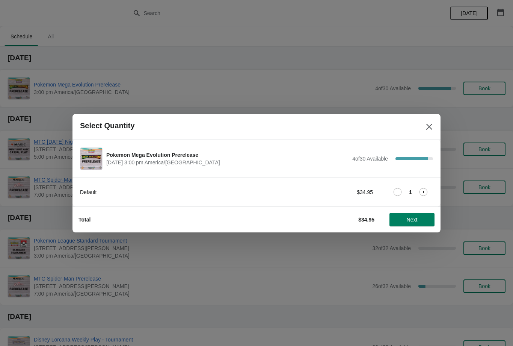 The image size is (513, 346). Describe the element at coordinates (227, 155) in the screenshot. I see `span: Pokemon Mega Evolution Prerelease` at that location.